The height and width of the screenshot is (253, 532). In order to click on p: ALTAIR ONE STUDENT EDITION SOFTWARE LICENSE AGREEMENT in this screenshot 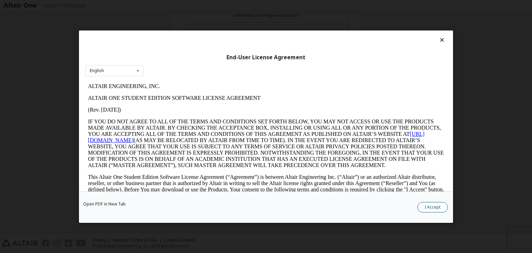, I will do `click(181, 18)`.